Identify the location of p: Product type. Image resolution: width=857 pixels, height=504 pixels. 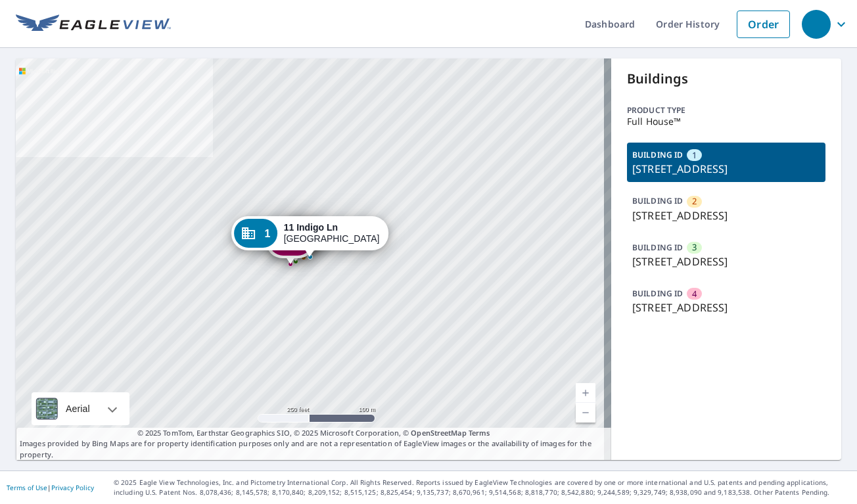
(727, 111).